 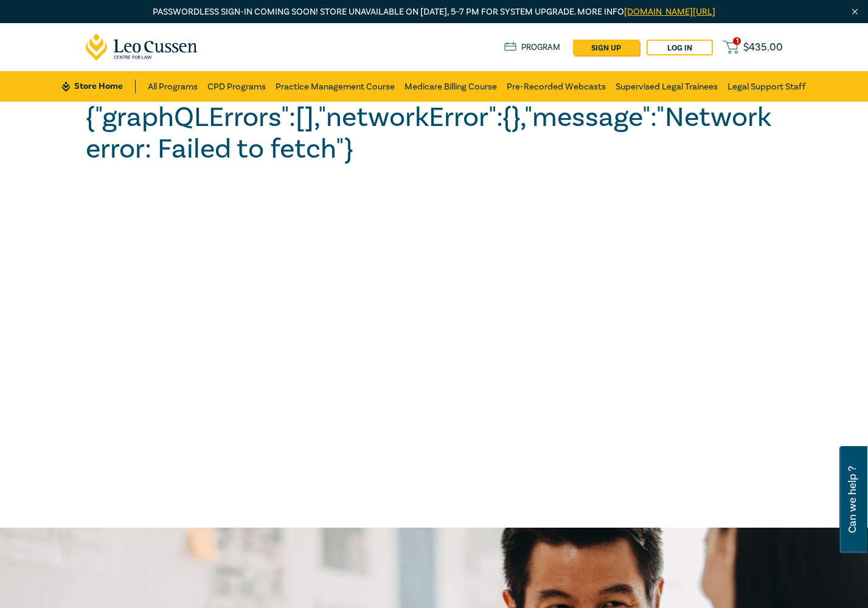 What do you see at coordinates (435, 133) in the screenshot?
I see `h1: {"graphQLErrors":[],"networkError":{},"message":"Network error: Failed to fetch"}` at bounding box center [435, 133].